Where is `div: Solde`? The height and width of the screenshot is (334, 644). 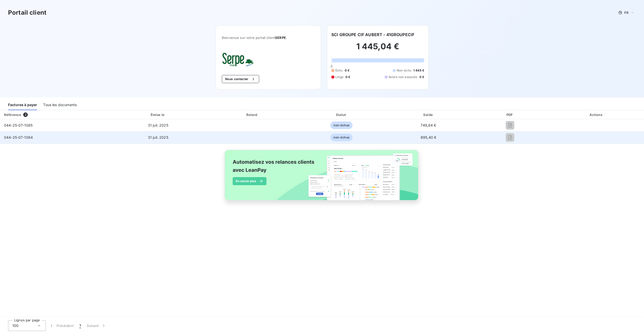
div: Solde is located at coordinates (429, 115).